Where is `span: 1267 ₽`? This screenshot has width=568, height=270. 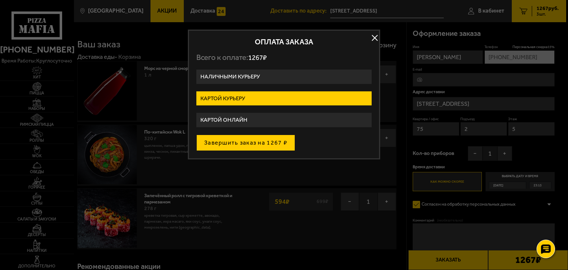
span: 1267 ₽ is located at coordinates (257, 57).